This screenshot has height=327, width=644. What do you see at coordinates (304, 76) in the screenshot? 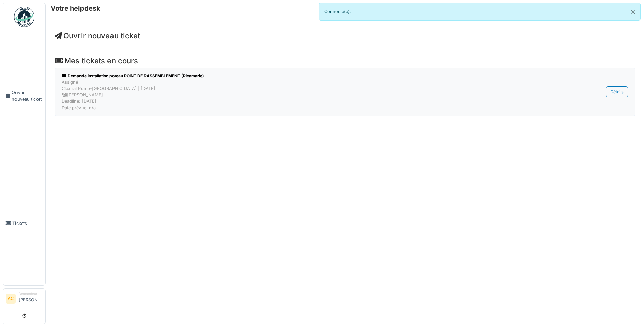
I see `div: Demande installation poteau POINT DE RASSEMBLEMENT (Ricamarie)` at bounding box center [304, 76].